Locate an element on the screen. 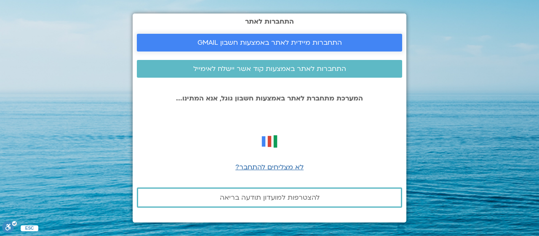 This screenshot has width=539, height=236. a: להצטרפות למועדון תודעה בריאה is located at coordinates (270, 197).